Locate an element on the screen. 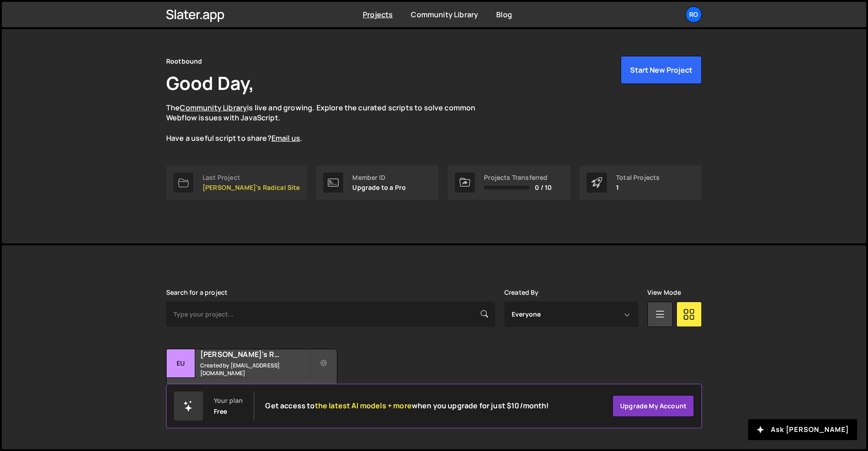  div: Eu is located at coordinates (181, 363).